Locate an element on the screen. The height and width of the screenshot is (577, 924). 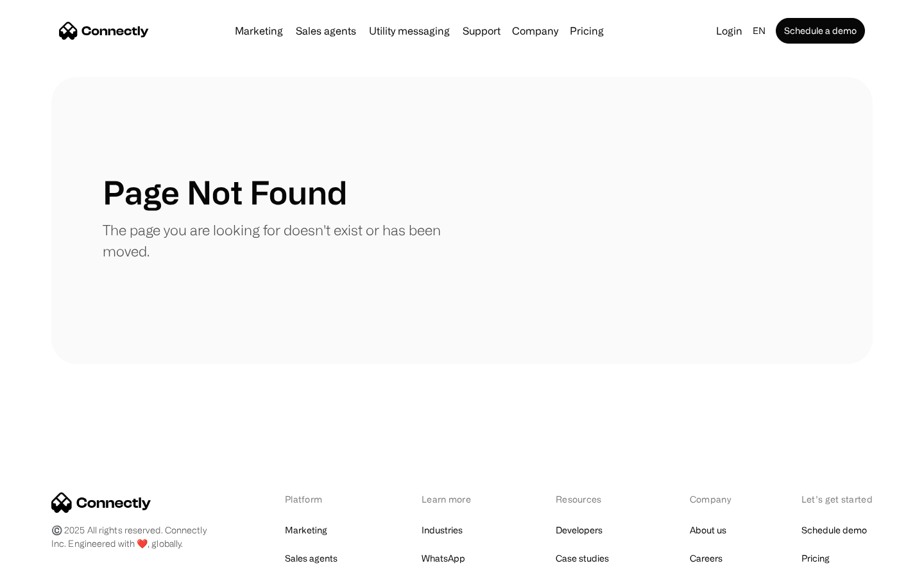
div: Resources is located at coordinates (589, 499).